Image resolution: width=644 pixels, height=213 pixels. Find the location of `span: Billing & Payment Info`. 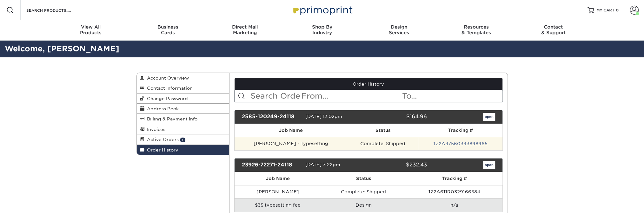

span: Billing & Payment Info is located at coordinates (170, 119).